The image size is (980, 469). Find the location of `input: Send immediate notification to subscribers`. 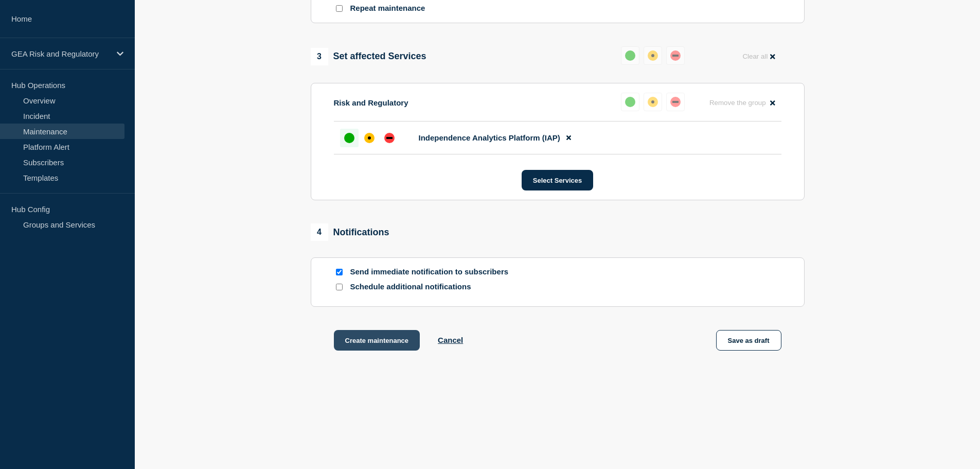

input: Send immediate notification to subscribers is located at coordinates (339, 271).